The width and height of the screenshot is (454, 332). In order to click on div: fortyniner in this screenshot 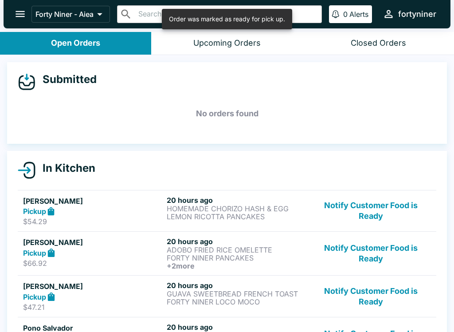, I will do `click(418, 14)`.